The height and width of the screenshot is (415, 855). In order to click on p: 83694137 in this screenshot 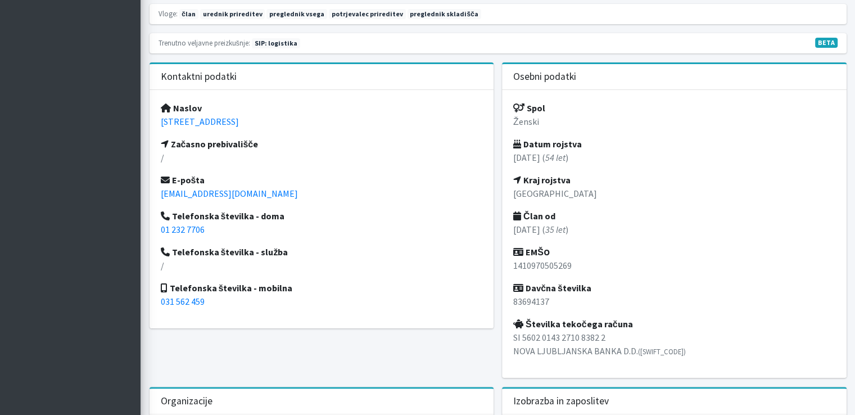, I will do `click(674, 301)`.